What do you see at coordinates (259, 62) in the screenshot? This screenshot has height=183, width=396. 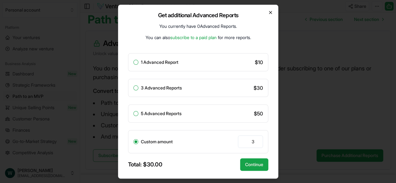 I see `span: $ 10` at bounding box center [259, 62].